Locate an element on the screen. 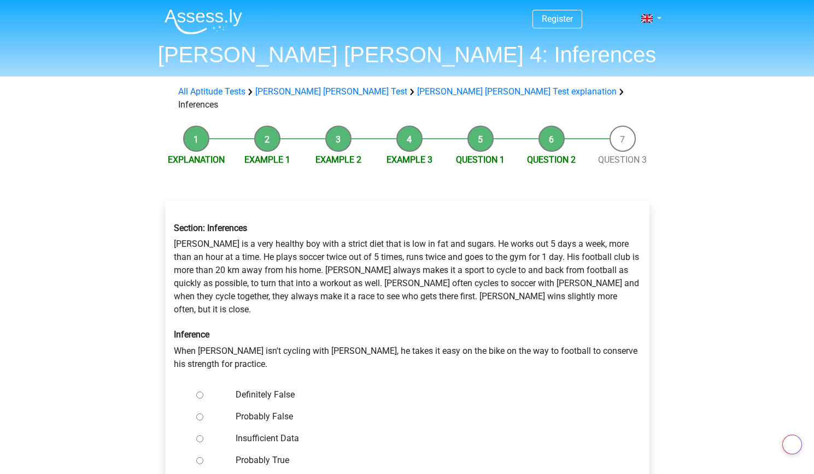  label: Definitely False is located at coordinates (425, 395).